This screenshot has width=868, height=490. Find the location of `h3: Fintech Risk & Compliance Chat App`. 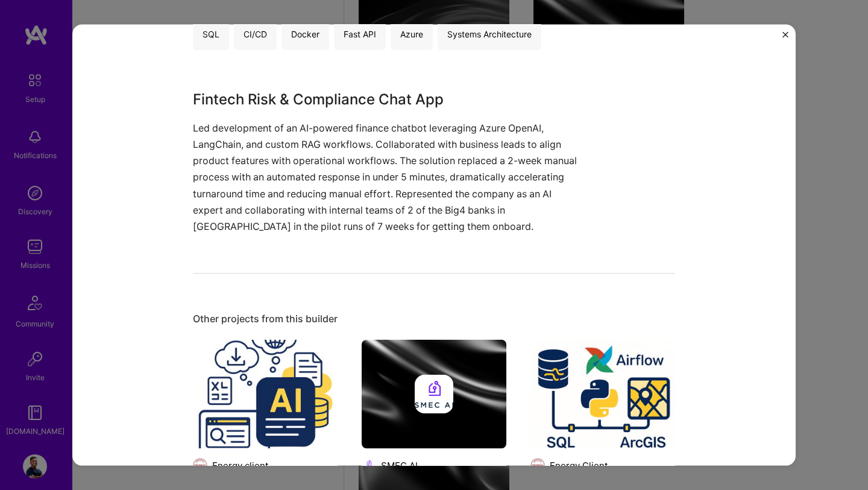

h3: Fintech Risk & Compliance Chat App is located at coordinates (389, 99).